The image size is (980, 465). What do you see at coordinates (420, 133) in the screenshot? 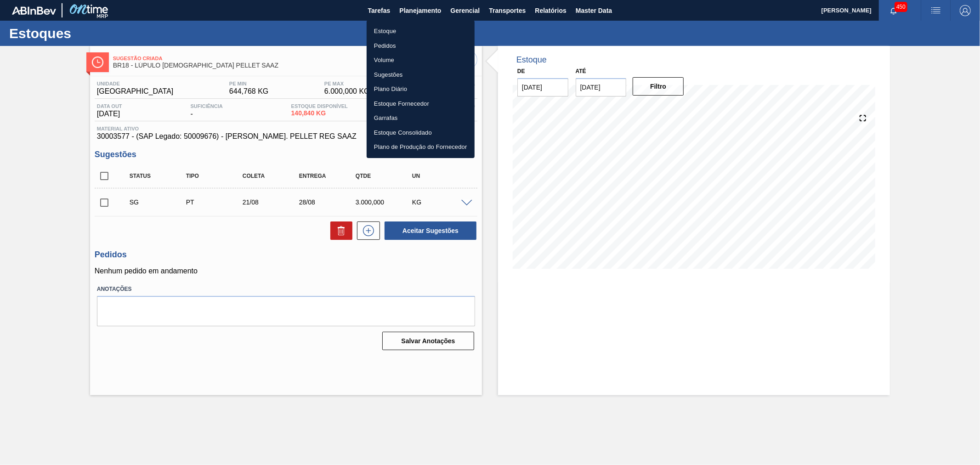
I see `a: Estoque Consolidado` at bounding box center [420, 133].